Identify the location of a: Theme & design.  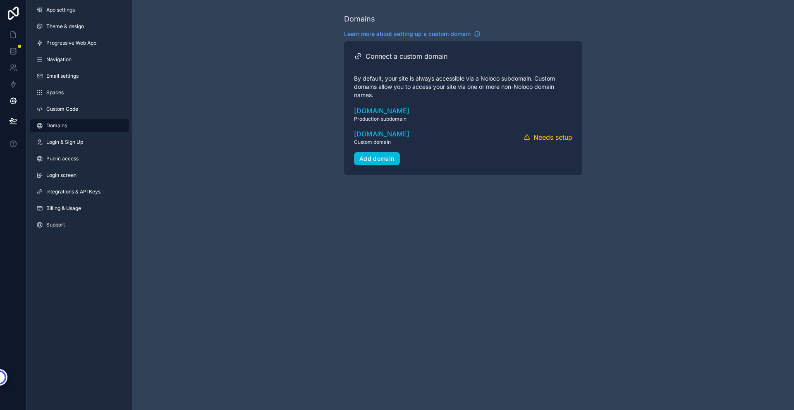
(79, 26).